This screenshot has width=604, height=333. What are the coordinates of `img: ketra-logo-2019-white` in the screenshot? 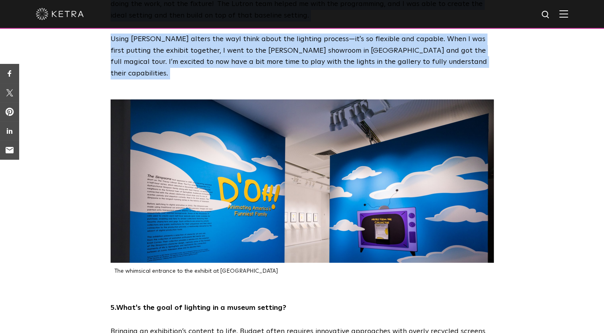 It's located at (60, 14).